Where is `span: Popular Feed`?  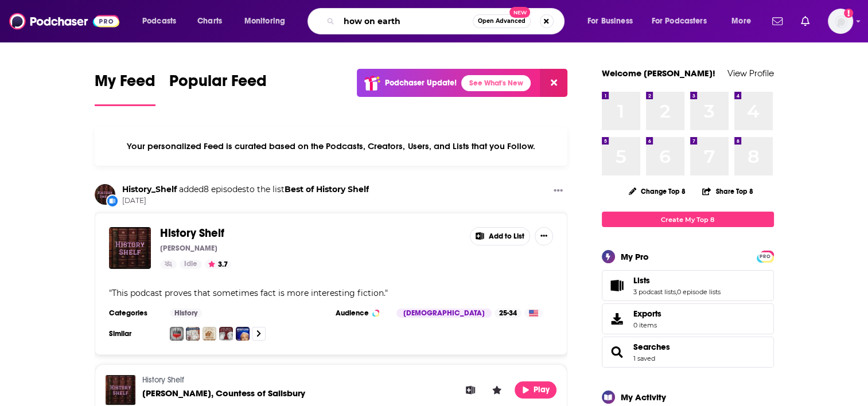
span: Popular Feed is located at coordinates (218, 84).